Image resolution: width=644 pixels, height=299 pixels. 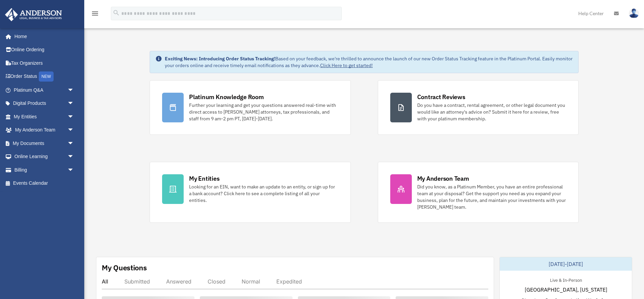 What do you see at coordinates (289, 282) in the screenshot?
I see `div: Expedited` at bounding box center [289, 282].